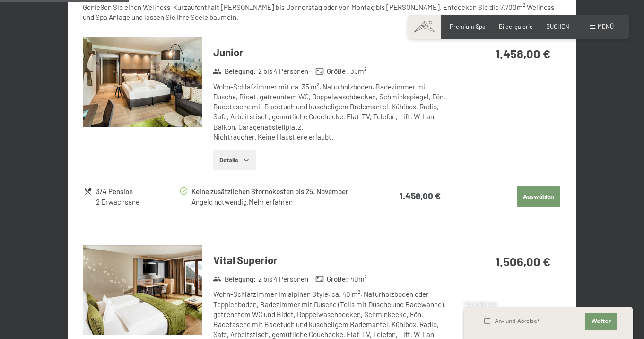 The width and height of the screenshot is (644, 339). Describe the element at coordinates (270, 202) in the screenshot. I see `a: Mehr erfahren` at that location.